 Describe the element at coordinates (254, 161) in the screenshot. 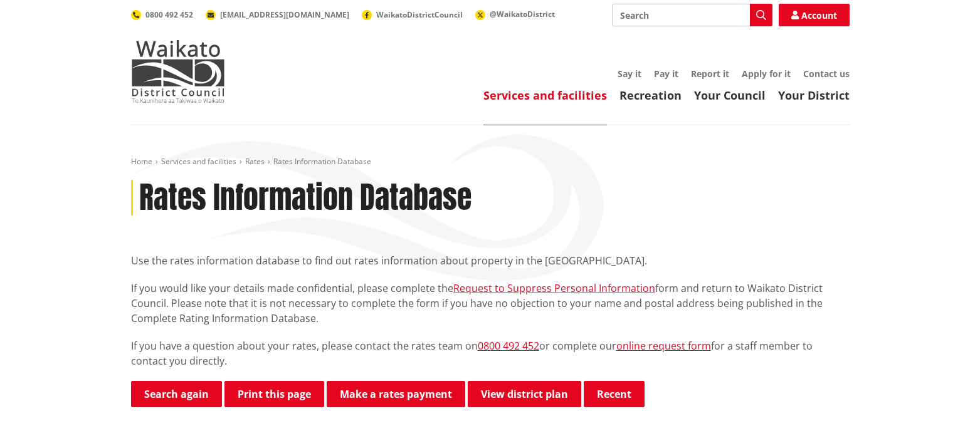

I see `a: Rates` at that location.